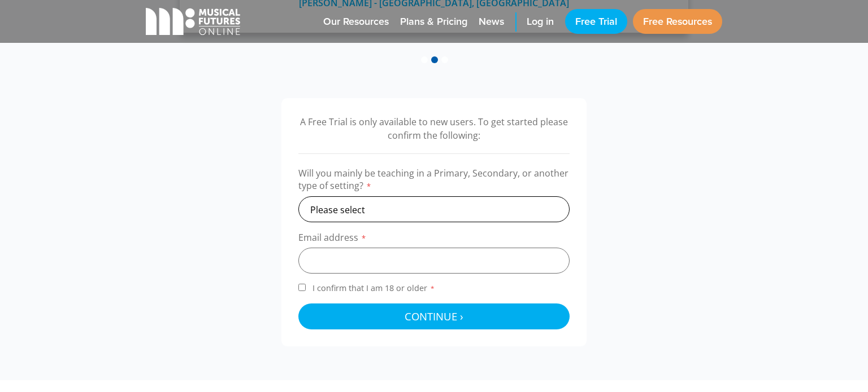 The height and width of the screenshot is (392, 868). I want to click on label: Will you mainly be teaching in a Primary, Secondary, or another type of setting?, so click(434, 182).